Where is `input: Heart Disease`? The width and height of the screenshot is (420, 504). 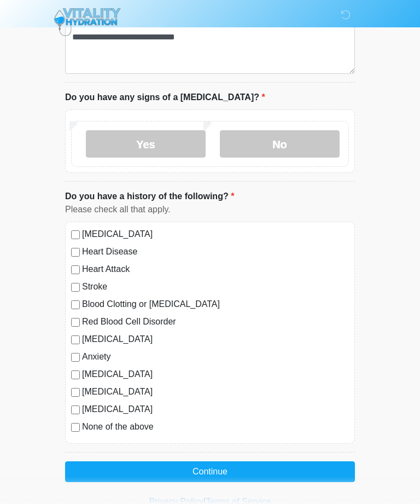 input: Heart Disease is located at coordinates (76, 252).